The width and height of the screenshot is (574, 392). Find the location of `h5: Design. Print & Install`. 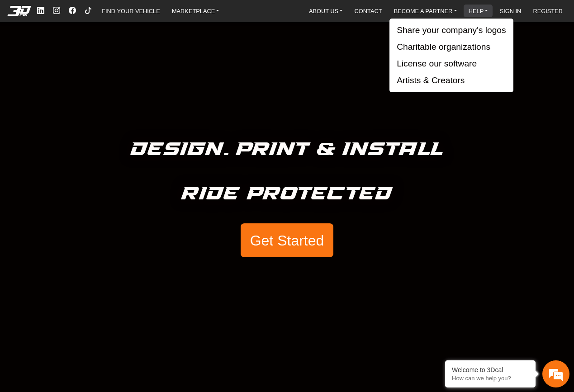

h5: Design. Print & Install is located at coordinates (287, 150).